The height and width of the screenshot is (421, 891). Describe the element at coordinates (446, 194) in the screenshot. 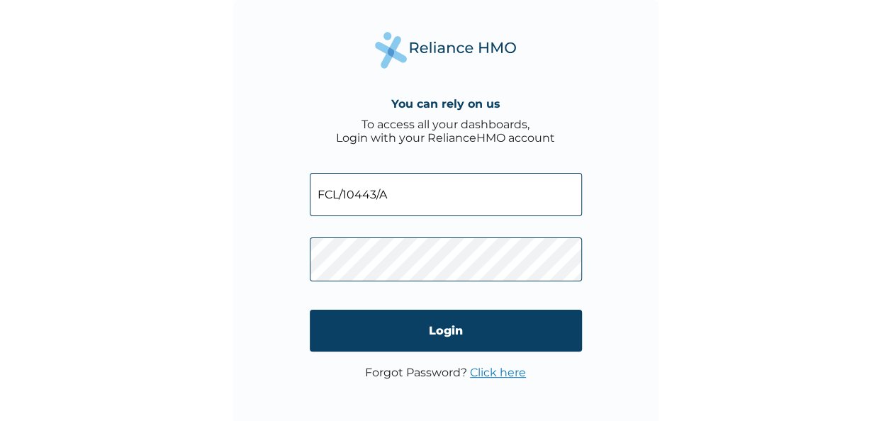

I see `input: Email address or HMO ID` at that location.